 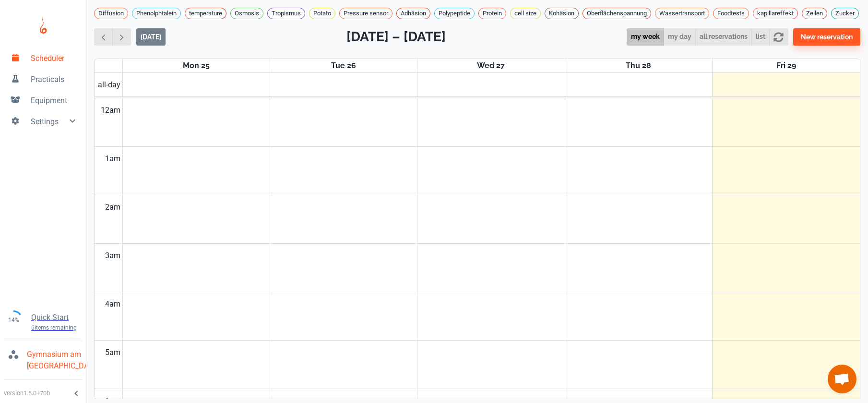 What do you see at coordinates (366, 14) in the screenshot?
I see `div: Pressure sensor` at bounding box center [366, 14].